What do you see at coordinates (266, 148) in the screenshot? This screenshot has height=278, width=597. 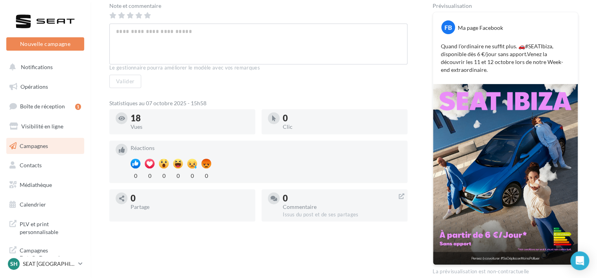 I see `div: Réactions` at bounding box center [266, 148].